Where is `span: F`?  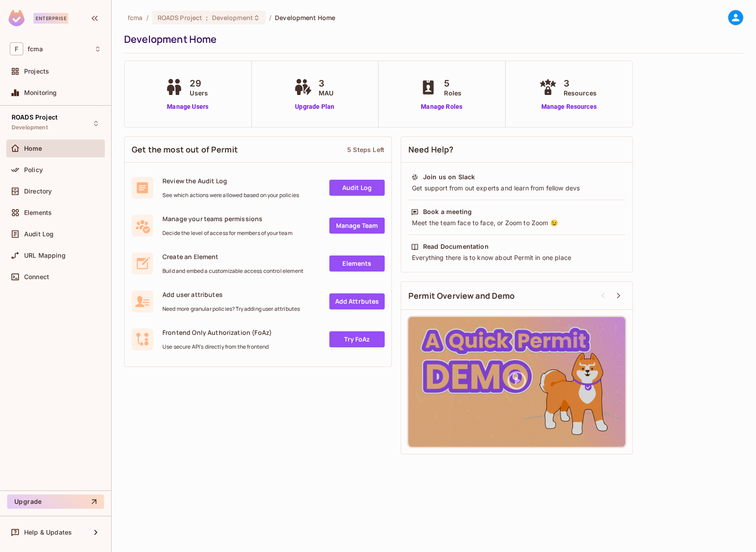
span: F is located at coordinates (16, 48).